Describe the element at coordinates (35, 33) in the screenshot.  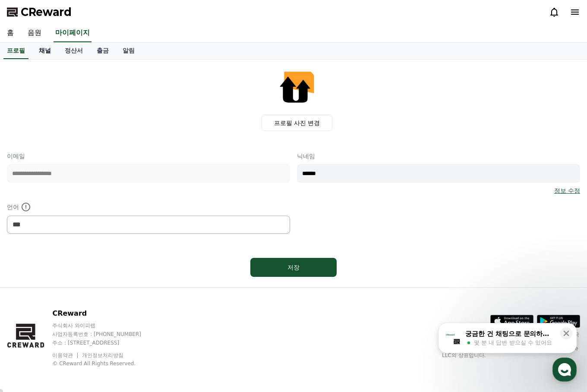
I see `a: 음원` at that location.